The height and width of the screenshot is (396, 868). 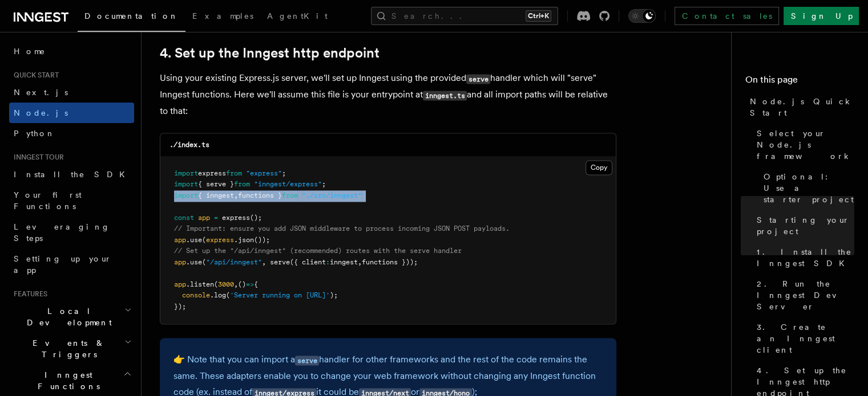 I want to click on a: Python, so click(x=72, y=134).